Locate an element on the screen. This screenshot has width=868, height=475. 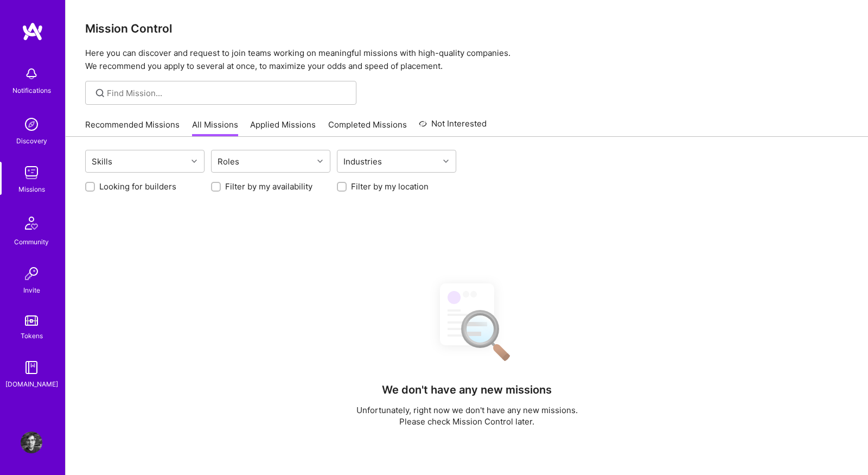
img: Community is located at coordinates (32, 223).